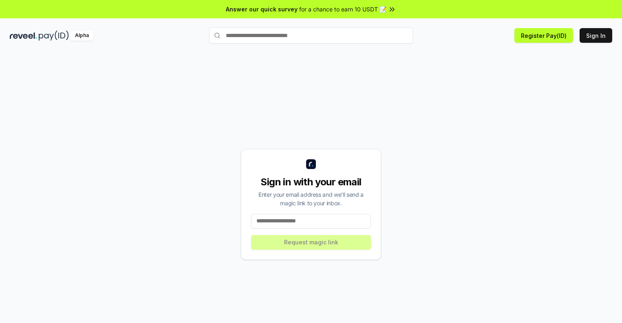 The height and width of the screenshot is (323, 622). Describe the element at coordinates (311, 164) in the screenshot. I see `img: logo_small` at that location.